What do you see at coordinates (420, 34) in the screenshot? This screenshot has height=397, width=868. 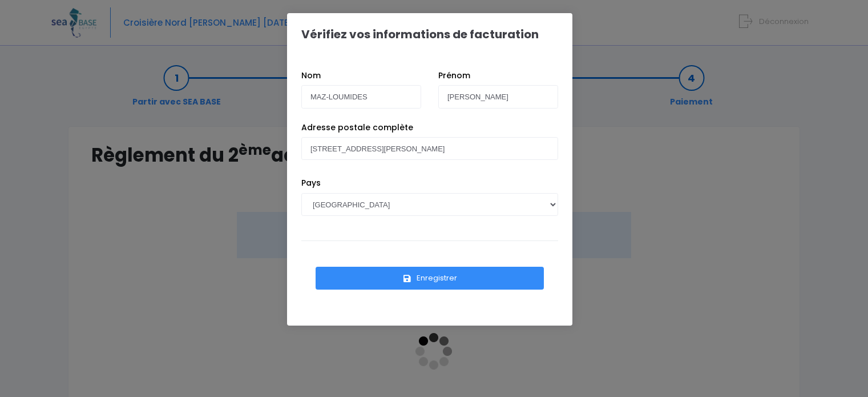 I see `h1: Vérifiez vos informations de facturation` at bounding box center [420, 34].